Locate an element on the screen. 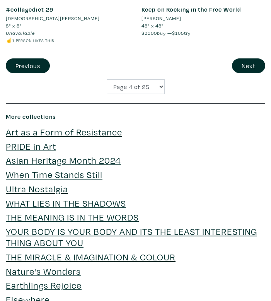 This screenshot has width=271, height=301. small: 1 person likes this is located at coordinates (33, 41).